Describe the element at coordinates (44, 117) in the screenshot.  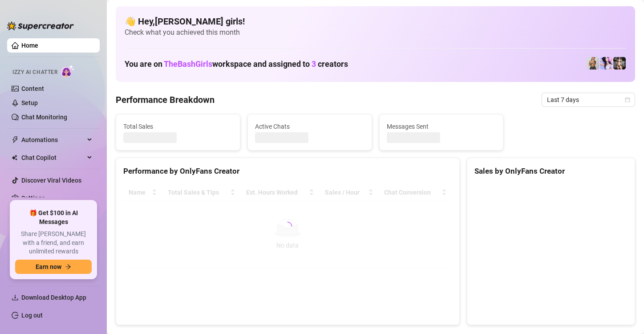
I see `a: Chat Monitoring` at that location.